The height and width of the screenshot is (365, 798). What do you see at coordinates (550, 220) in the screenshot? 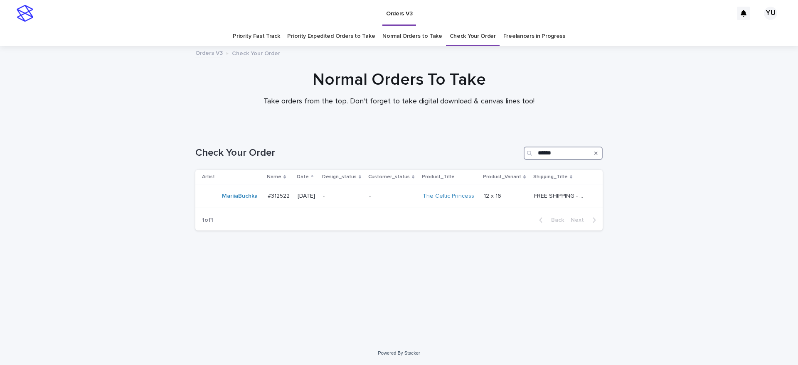
I see `button: Back` at bounding box center [550, 220].